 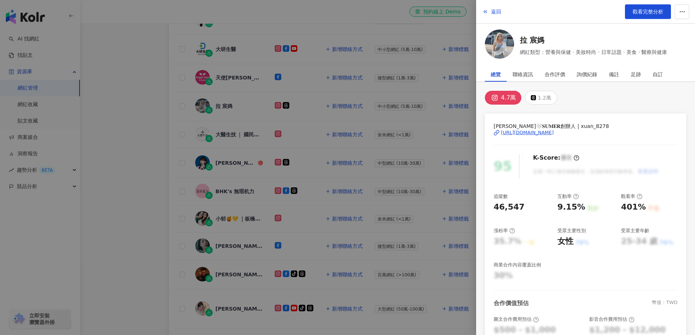 I want to click on div: 聯絡資訊, so click(x=523, y=74).